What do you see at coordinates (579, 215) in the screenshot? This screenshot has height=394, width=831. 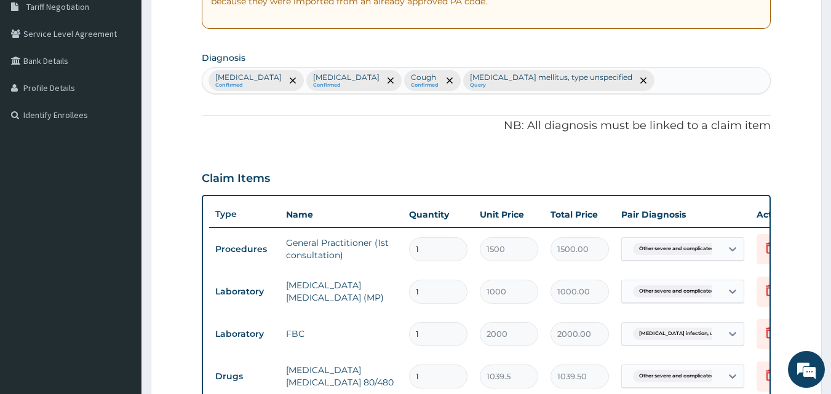 I see `th: Total Price` at bounding box center [579, 215].